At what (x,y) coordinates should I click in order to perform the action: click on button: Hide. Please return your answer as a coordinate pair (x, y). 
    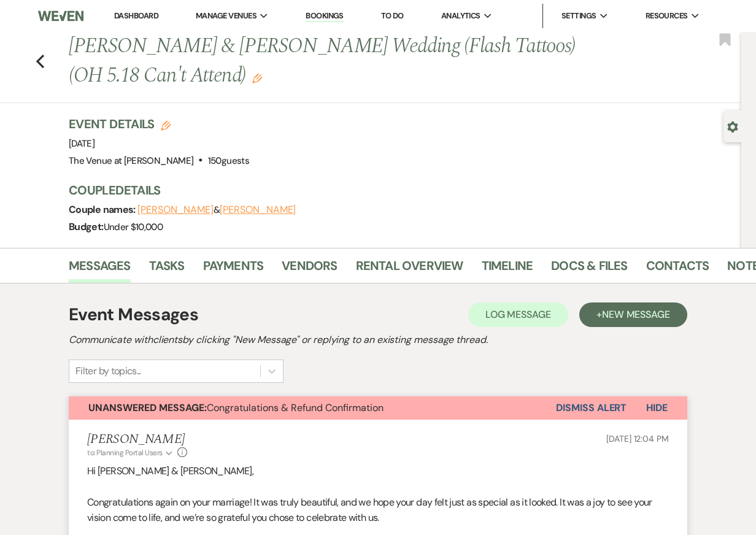
    Looking at the image, I should click on (656, 407).